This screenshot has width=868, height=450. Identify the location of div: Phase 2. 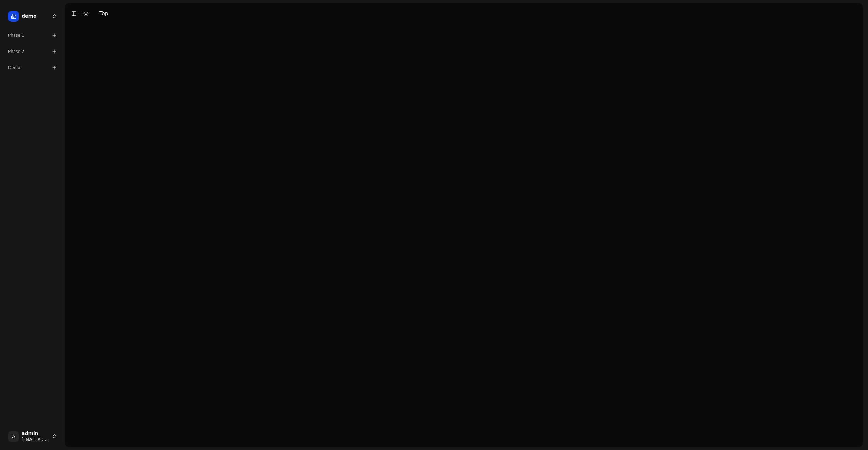
(33, 52).